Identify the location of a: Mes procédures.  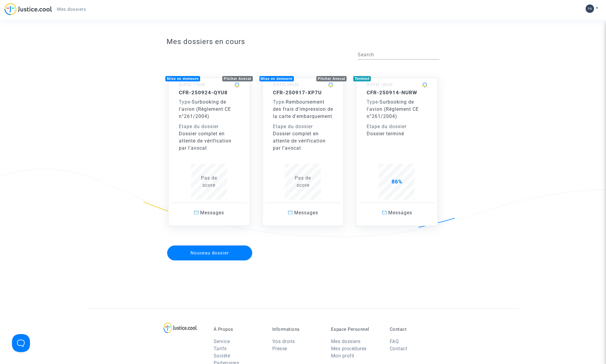
(349, 348).